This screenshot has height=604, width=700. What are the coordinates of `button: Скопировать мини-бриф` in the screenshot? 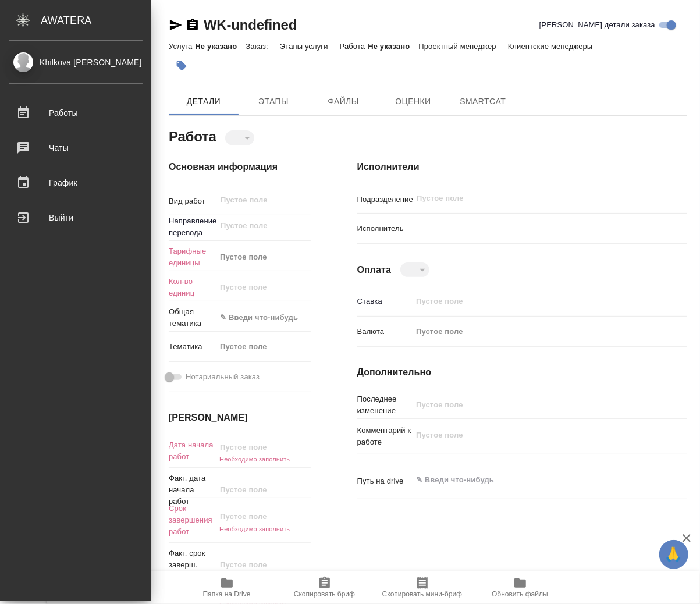 It's located at (422, 588).